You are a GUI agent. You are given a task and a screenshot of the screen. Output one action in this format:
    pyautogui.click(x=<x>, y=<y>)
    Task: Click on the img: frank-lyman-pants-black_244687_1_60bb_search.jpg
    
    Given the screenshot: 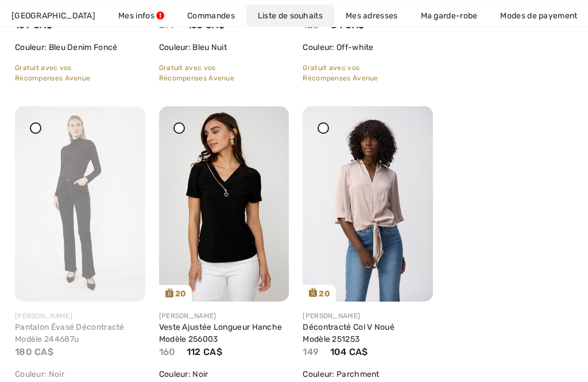 What is the action you would take?
    pyautogui.click(x=80, y=204)
    